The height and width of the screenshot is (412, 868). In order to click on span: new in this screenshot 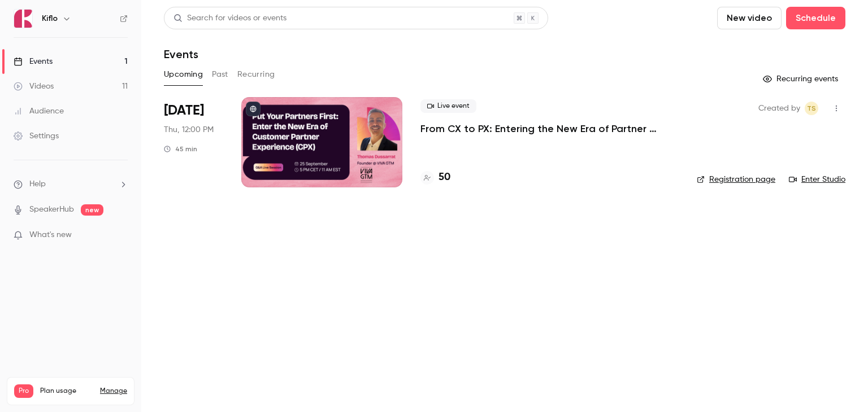, I will do `click(92, 210)`.